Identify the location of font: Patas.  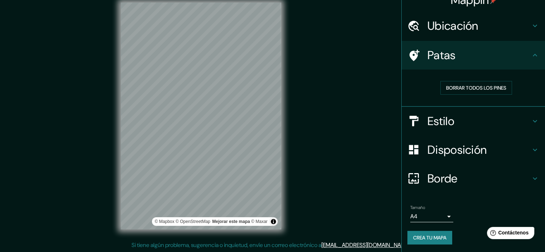
(442, 55).